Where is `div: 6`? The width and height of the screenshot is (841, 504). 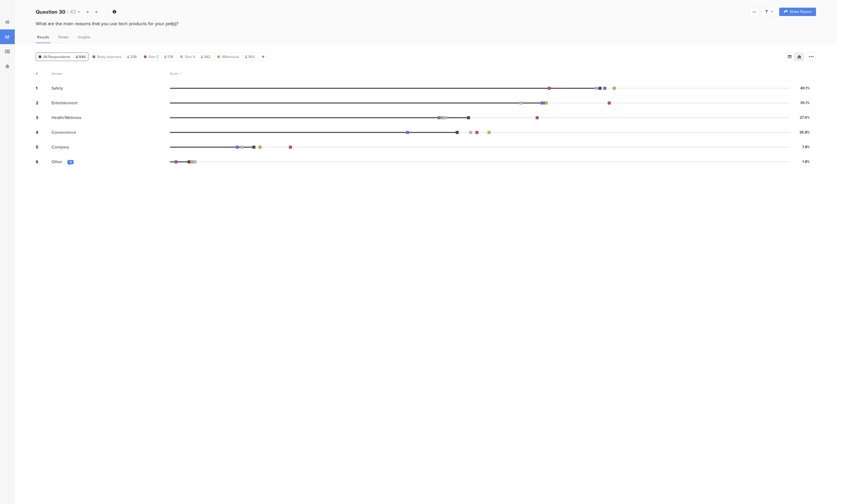 div: 6 is located at coordinates (44, 162).